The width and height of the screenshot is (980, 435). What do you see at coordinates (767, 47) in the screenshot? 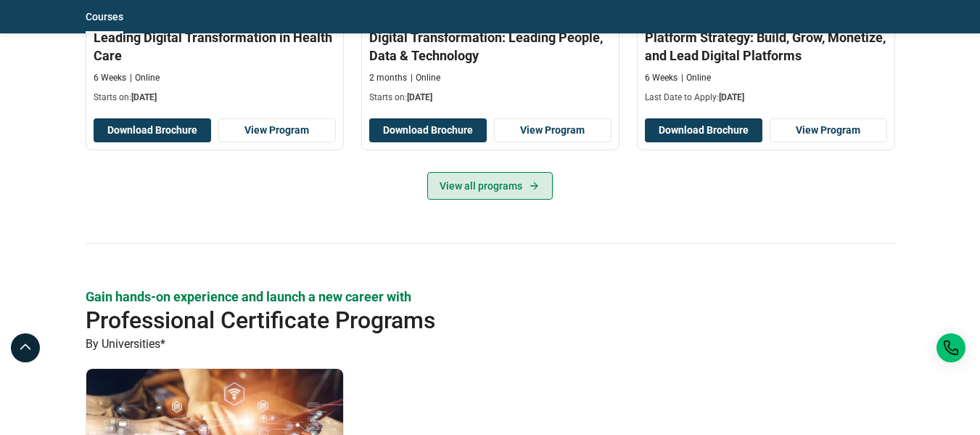
I see `h3: Platform Strategy: Build, Grow, Monetize, and Lead Digital Platforms` at bounding box center [767, 47].